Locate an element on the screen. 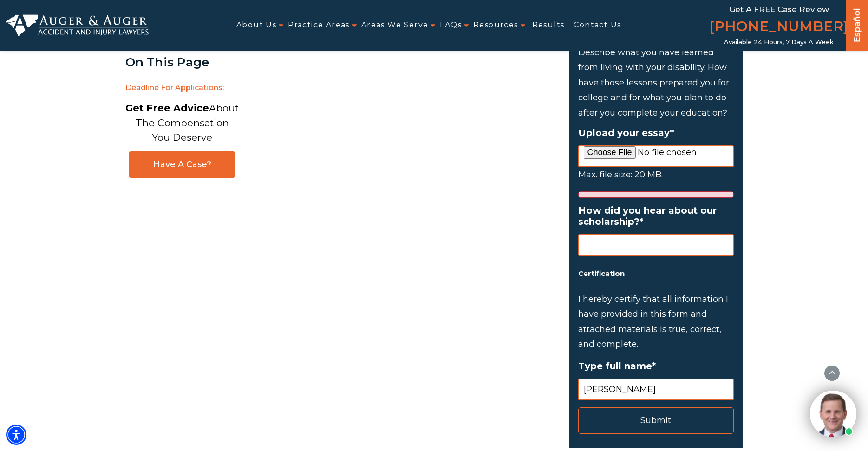 This screenshot has width=868, height=451. strong: Get Free Advice is located at coordinates (168, 108).